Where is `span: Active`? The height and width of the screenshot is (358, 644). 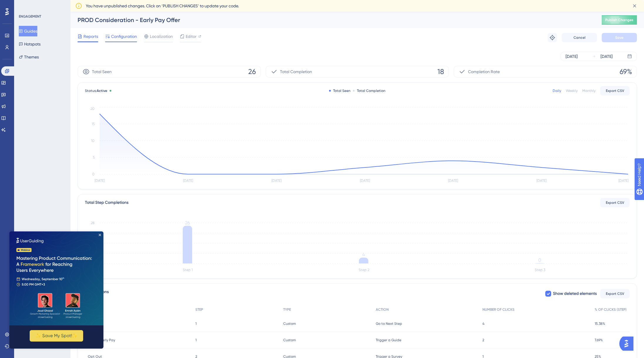
span: Active is located at coordinates (102, 91).